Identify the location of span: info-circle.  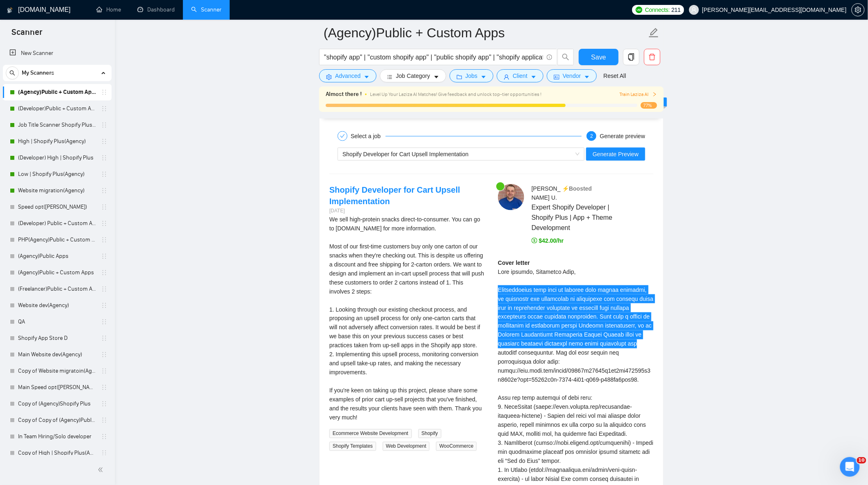
(549, 57).